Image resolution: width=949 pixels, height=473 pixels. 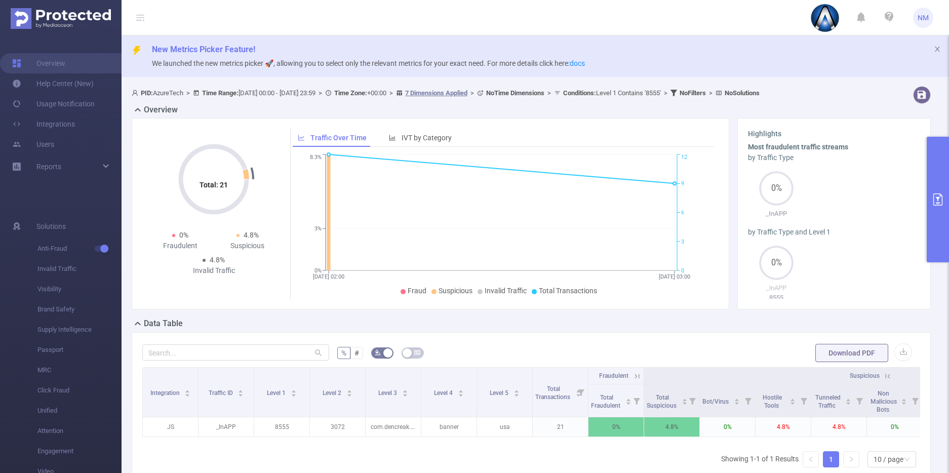 I want to click on p: 21, so click(x=560, y=427).